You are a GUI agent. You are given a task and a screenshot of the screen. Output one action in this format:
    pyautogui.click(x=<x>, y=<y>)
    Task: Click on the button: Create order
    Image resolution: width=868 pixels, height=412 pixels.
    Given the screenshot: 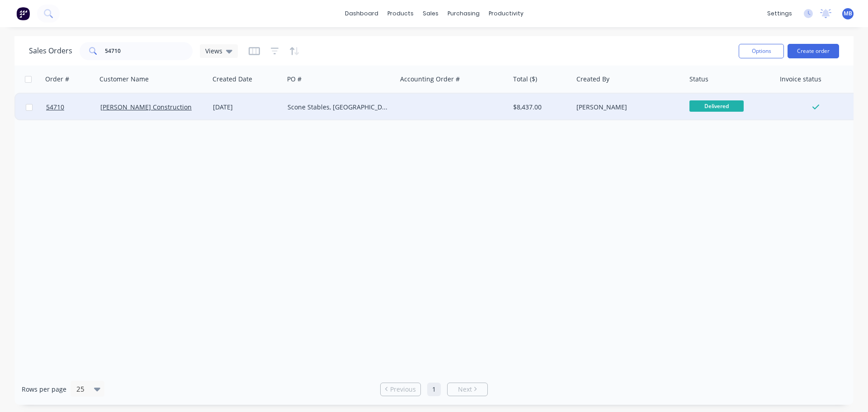 What is the action you would take?
    pyautogui.click(x=813, y=51)
    